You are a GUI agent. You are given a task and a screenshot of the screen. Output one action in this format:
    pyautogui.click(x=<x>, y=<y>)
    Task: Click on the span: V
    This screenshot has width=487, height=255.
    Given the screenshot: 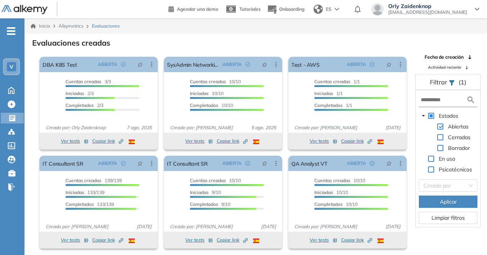 What is the action you would take?
    pyautogui.click(x=11, y=67)
    